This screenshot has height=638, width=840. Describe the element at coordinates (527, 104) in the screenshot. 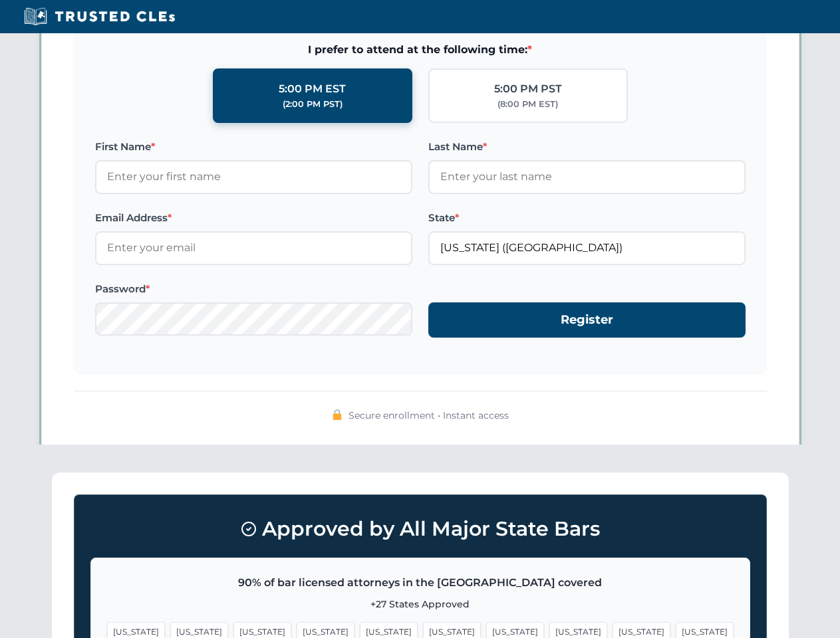

I see `div: (8:00 PM EST)` at that location.